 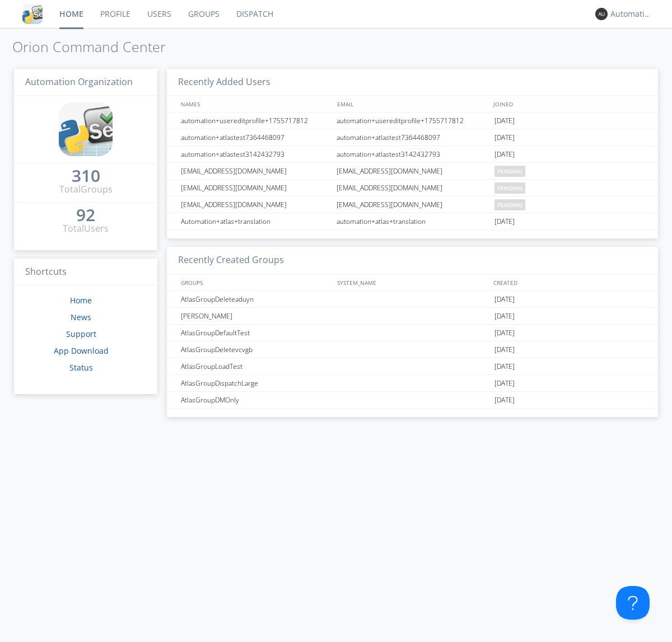 What do you see at coordinates (86, 272) in the screenshot?
I see `h3: Shortcuts` at bounding box center [86, 272].